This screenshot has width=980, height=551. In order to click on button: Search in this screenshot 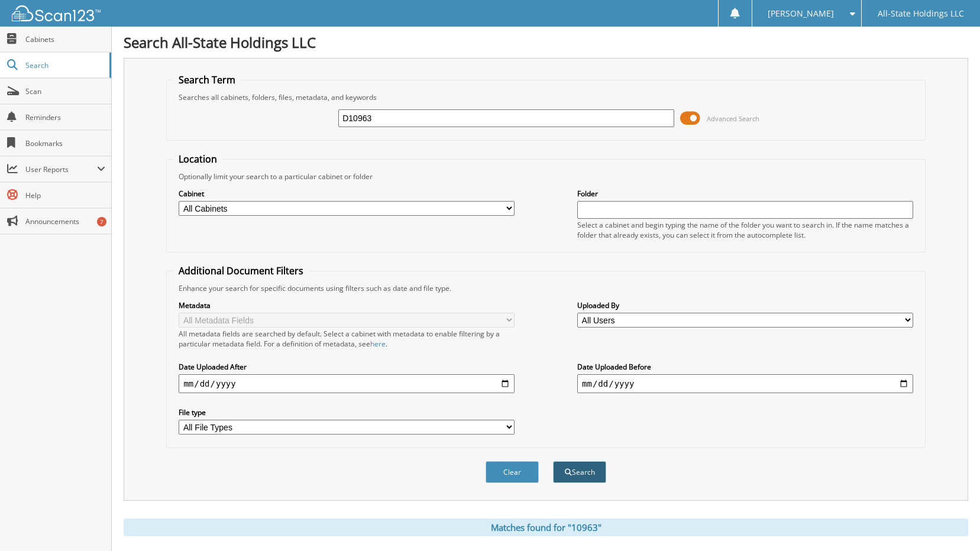, I will do `click(580, 472)`.